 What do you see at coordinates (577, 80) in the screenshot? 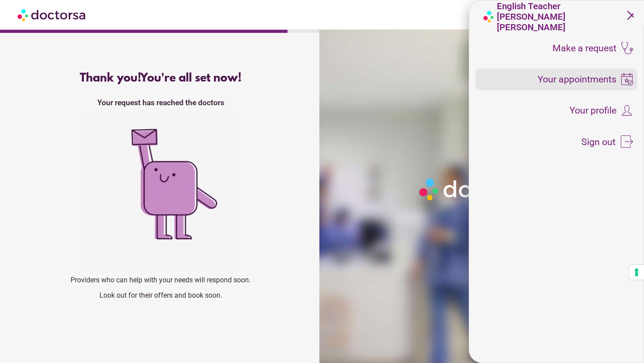
I see `span: Your appointments` at bounding box center [577, 80].